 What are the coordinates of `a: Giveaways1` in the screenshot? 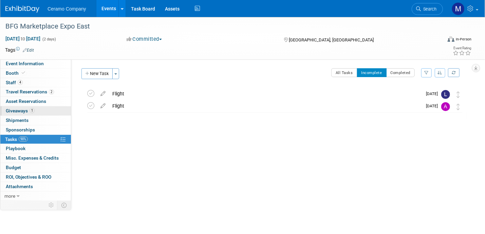 It's located at (36, 111).